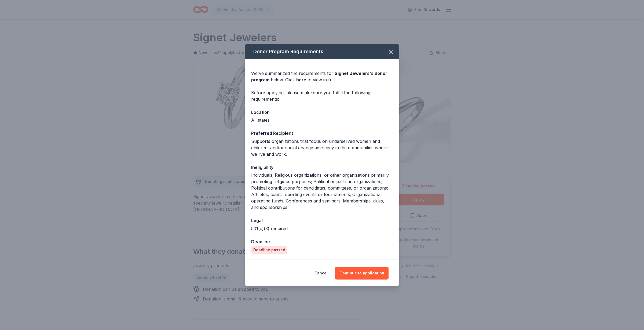  What do you see at coordinates (322, 242) in the screenshot?
I see `div: Deadline` at bounding box center [322, 242].